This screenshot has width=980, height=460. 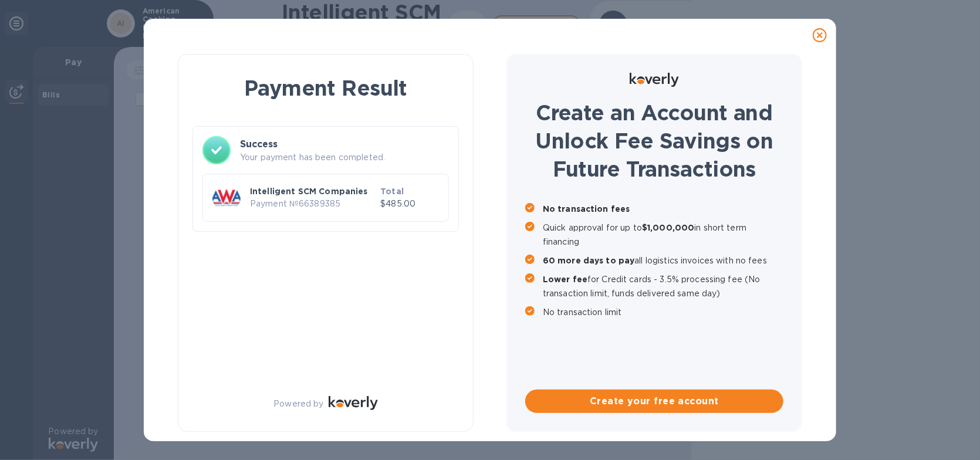 I want to click on p: Quick approval for up to in short term financing, so click(x=663, y=235).